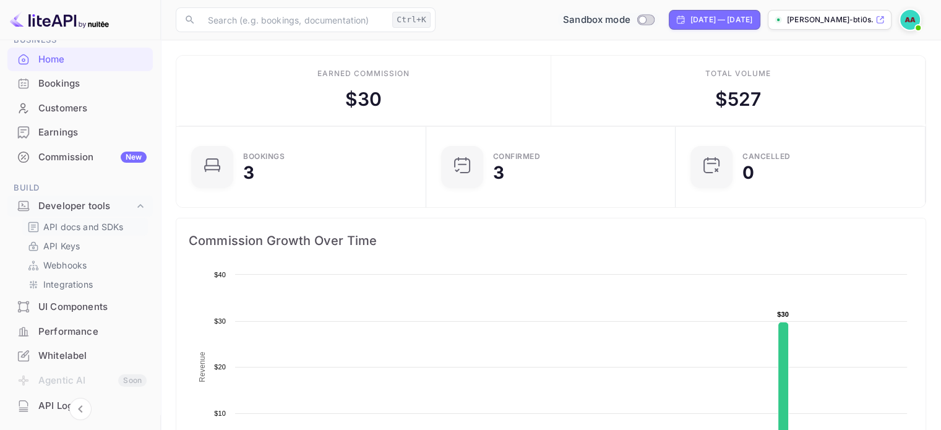 This screenshot has height=430, width=941. I want to click on a: Whitelabel, so click(80, 355).